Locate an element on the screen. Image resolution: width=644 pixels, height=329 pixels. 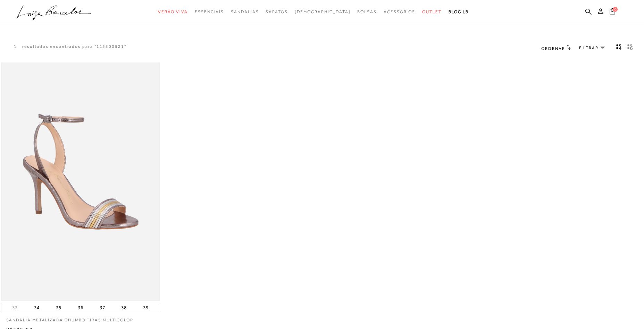
button: 37 is located at coordinates (102, 308).